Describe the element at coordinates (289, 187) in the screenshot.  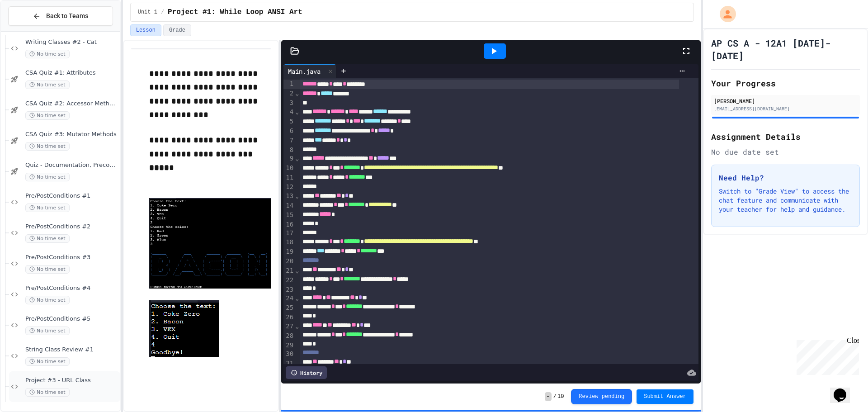
I see `div: 12` at that location.